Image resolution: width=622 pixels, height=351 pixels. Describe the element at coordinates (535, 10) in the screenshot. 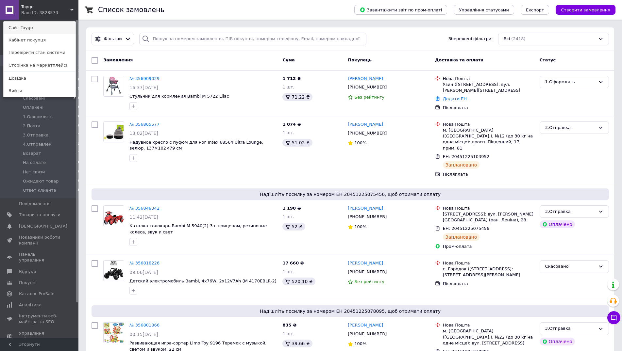

I see `span: Експорт` at that location.